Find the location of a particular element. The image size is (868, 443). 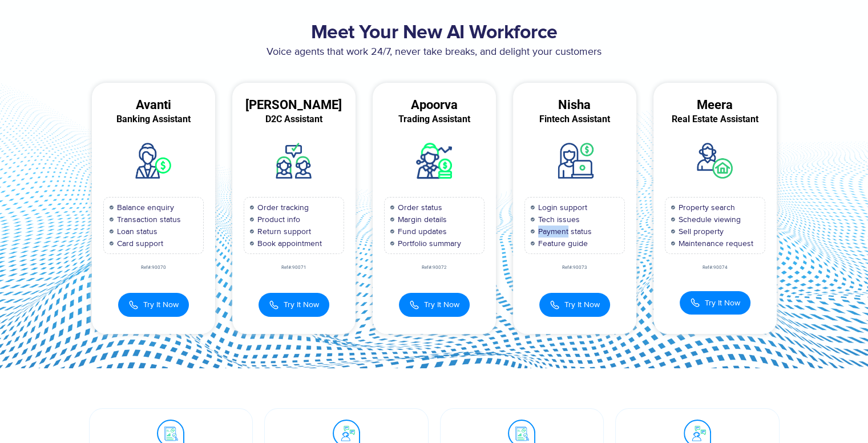

span: Card support is located at coordinates (139, 244).